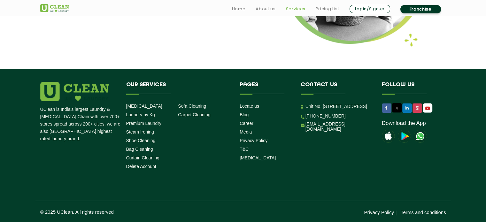 This screenshot has height=222, width=486. What do you see at coordinates (246, 132) in the screenshot?
I see `a: Media` at bounding box center [246, 132].